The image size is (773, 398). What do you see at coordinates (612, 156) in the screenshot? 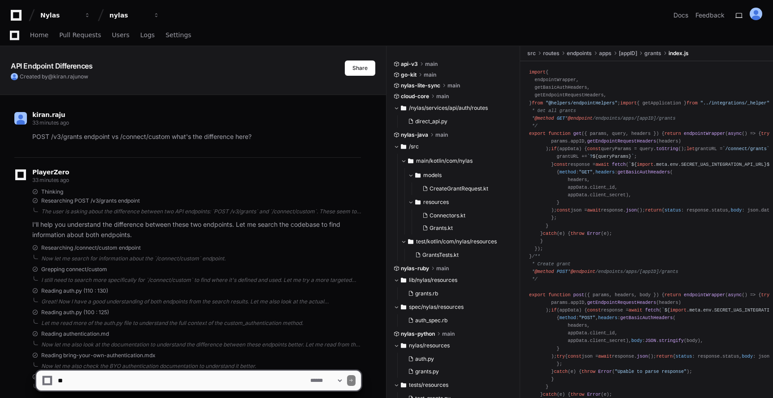
I see `span: ${queryParams}` at bounding box center [612, 156].